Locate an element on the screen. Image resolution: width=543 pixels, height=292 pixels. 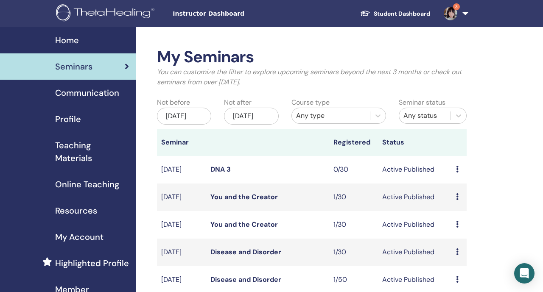
th: Status is located at coordinates (415, 143).